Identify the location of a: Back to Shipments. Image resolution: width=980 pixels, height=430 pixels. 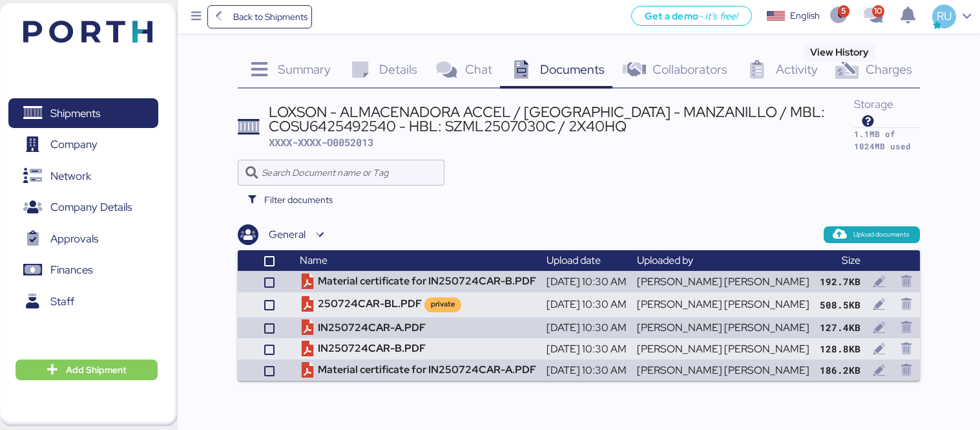
(260, 17).